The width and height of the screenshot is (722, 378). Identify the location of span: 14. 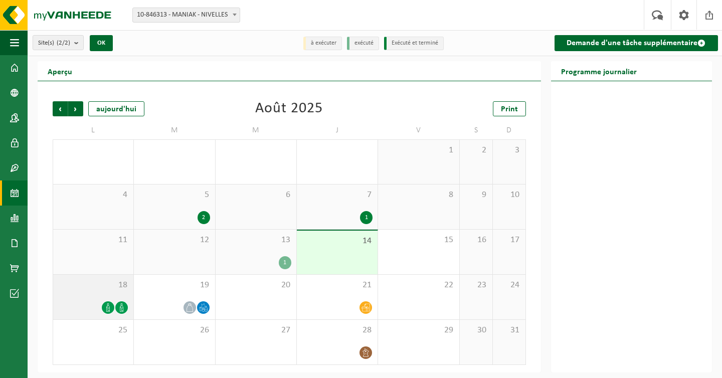
(337, 241).